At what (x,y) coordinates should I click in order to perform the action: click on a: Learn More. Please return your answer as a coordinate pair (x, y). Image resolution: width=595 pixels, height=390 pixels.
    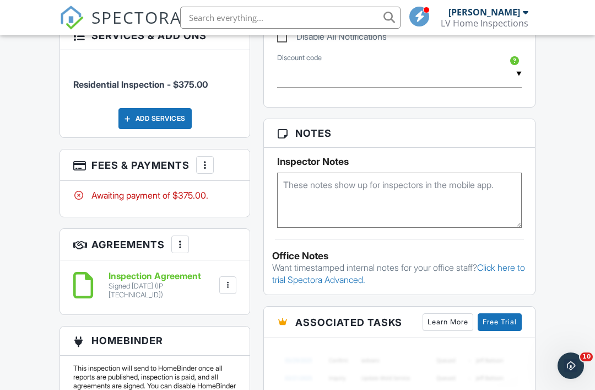
    Looking at the image, I should click on (448, 322).